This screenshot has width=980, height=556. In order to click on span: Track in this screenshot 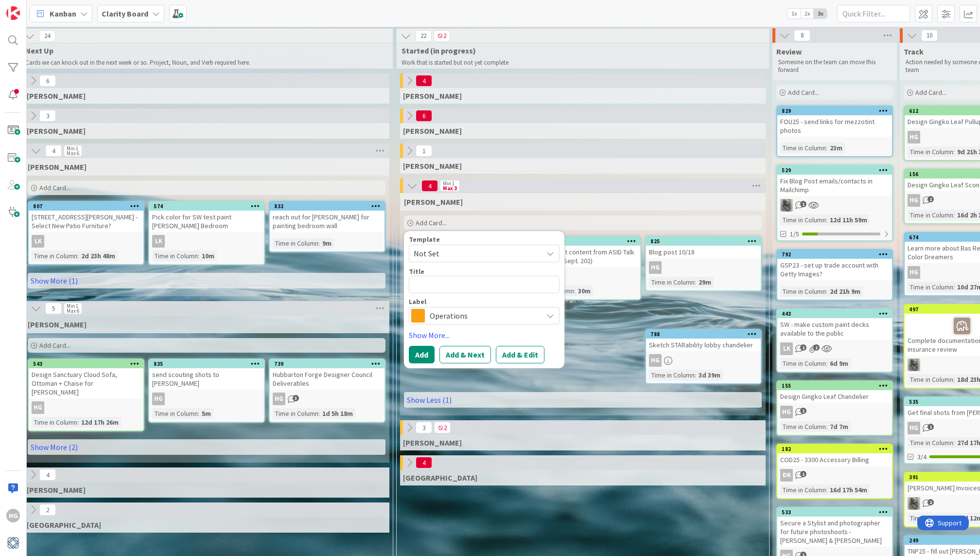, I will do `click(914, 52)`.